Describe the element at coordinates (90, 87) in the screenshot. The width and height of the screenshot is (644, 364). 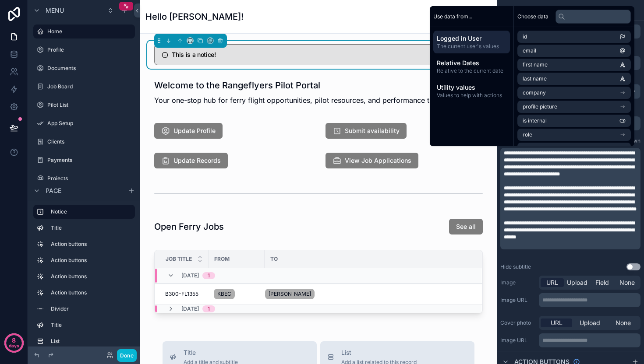
I see `label: Job Board` at that location.